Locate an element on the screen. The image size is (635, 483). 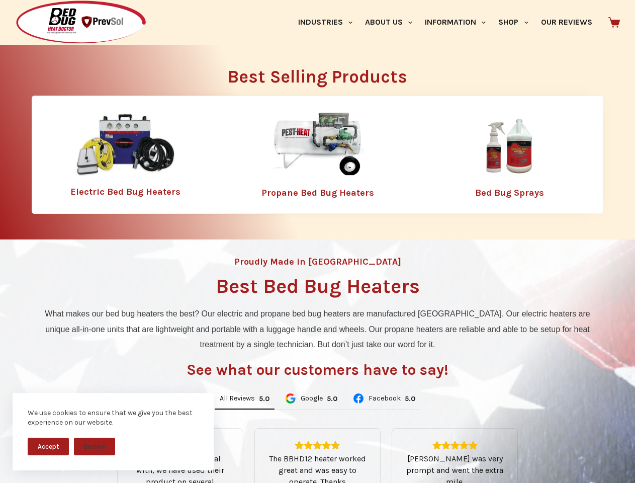
h3: See what our customers have to say! is located at coordinates (317, 369).